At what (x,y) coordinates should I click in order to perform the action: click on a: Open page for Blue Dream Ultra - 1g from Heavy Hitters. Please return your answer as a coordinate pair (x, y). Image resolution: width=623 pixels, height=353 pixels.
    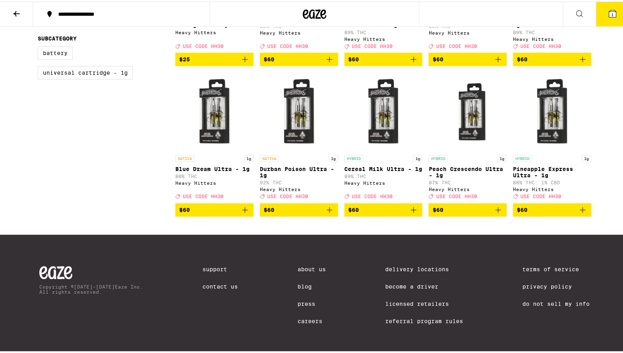
    Looking at the image, I should click on (214, 136).